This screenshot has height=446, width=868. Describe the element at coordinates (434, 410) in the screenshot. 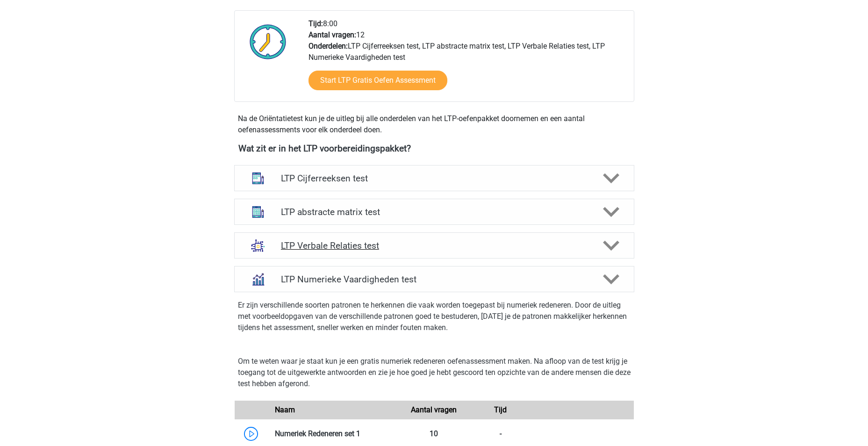

I see `div: Aantal vragen` at that location.